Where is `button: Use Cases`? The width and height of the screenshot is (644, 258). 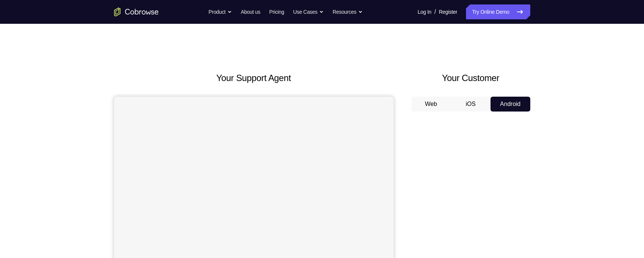
button: Use Cases is located at coordinates (308, 12).